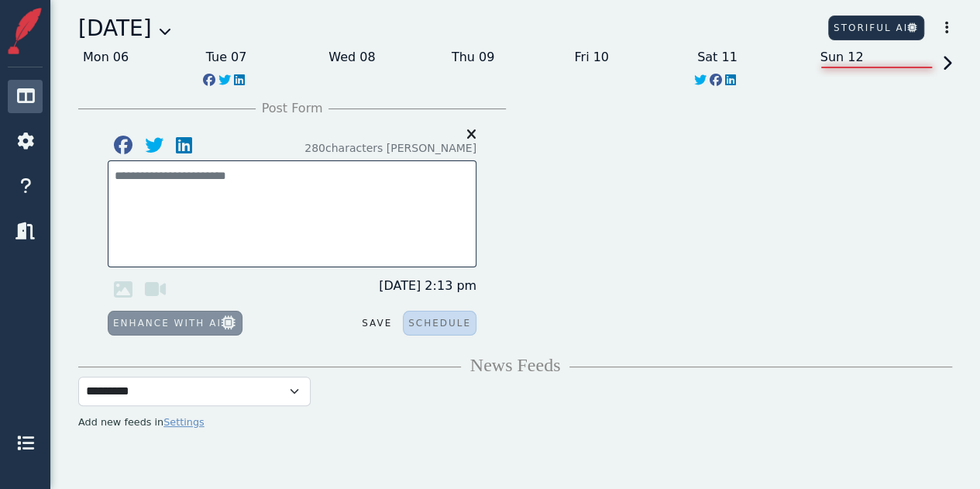  What do you see at coordinates (292, 109) in the screenshot?
I see `div: Post Form` at bounding box center [292, 109].